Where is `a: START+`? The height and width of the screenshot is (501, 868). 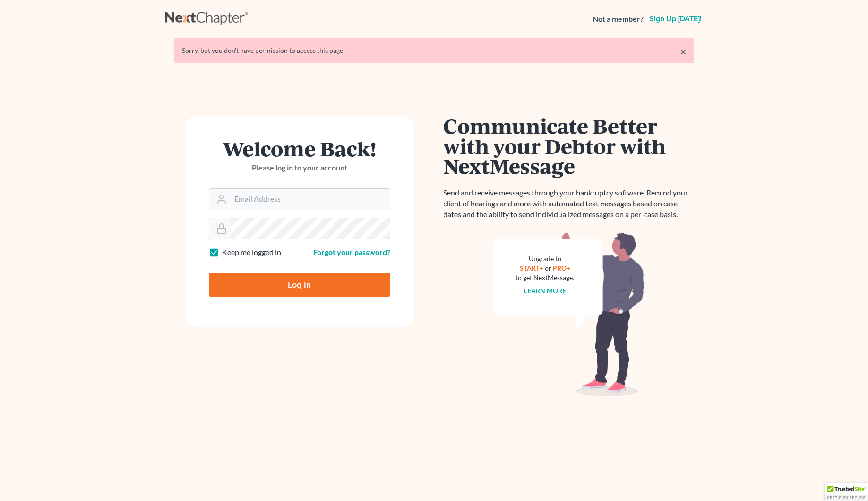 a: START+ is located at coordinates (531, 267).